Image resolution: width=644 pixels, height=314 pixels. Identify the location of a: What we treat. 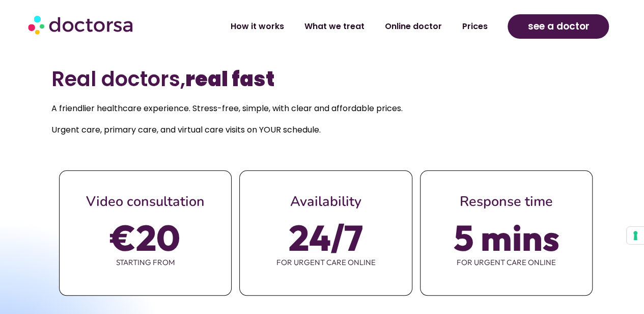
(334, 27).